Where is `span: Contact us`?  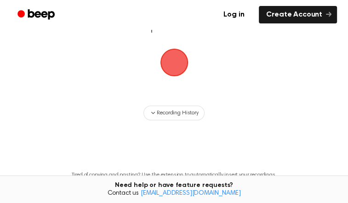
span: Contact us is located at coordinates (174, 194).